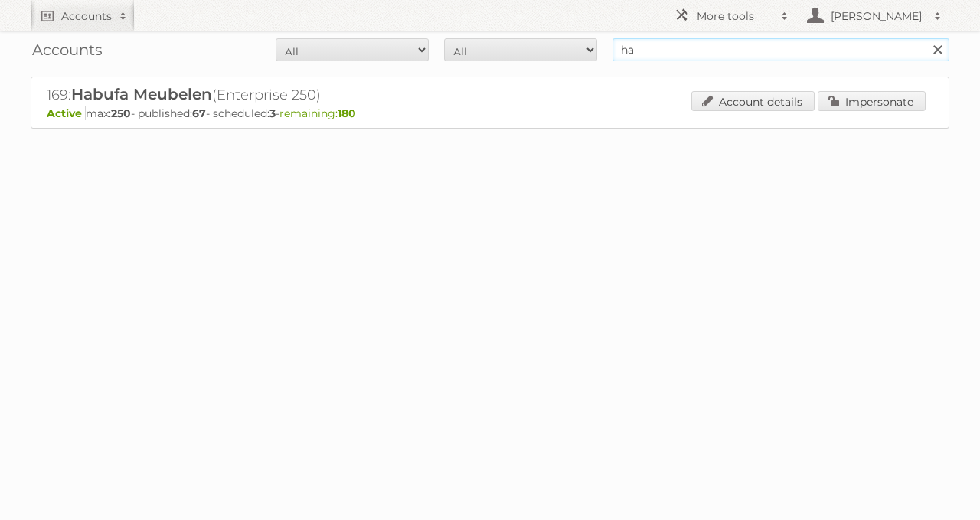 The image size is (980, 520). Describe the element at coordinates (347, 113) in the screenshot. I see `strong: 180` at that location.